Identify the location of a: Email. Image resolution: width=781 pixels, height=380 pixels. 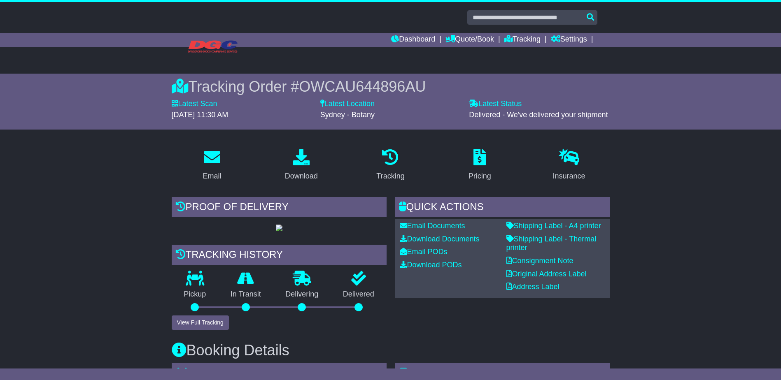
(212, 165).